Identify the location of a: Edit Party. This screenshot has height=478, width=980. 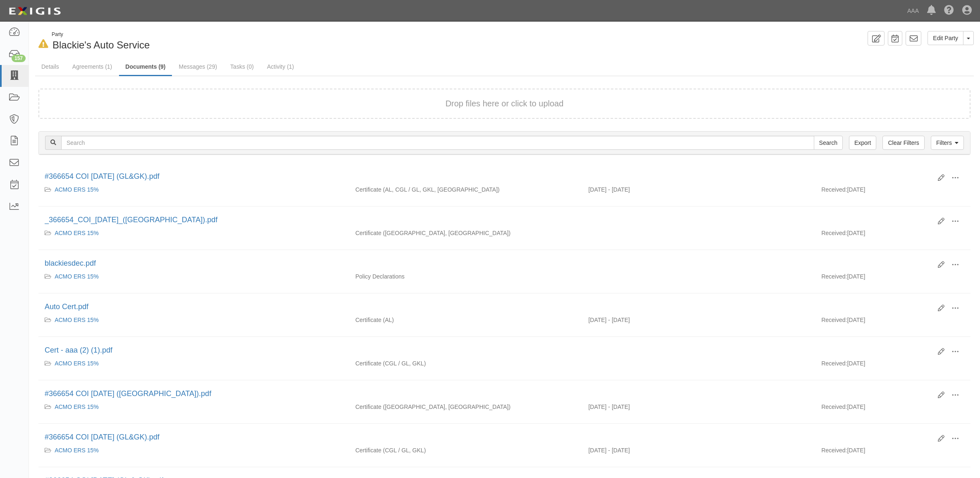
(945, 38).